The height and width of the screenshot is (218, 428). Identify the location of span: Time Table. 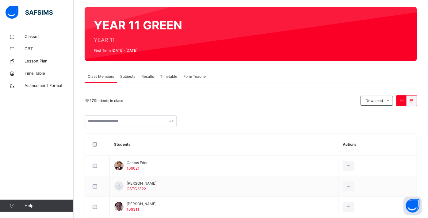
(49, 74).